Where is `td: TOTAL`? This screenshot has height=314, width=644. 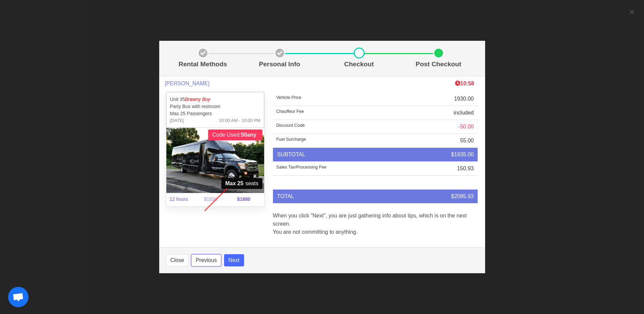 td: TOTAL is located at coordinates (339, 196).